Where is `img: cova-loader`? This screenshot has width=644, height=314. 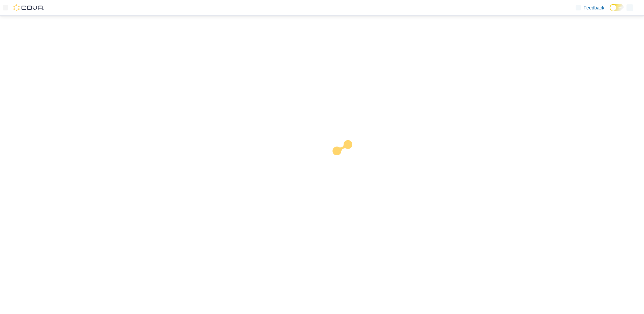
img: cova-loader is located at coordinates (348, 161).